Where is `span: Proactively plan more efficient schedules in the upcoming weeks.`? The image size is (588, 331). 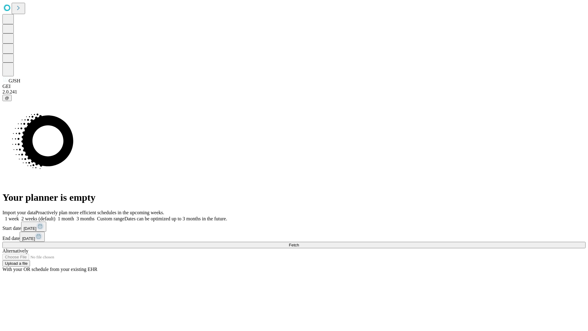
span: Proactively plan more efficient schedules in the upcoming weeks. is located at coordinates (100, 212).